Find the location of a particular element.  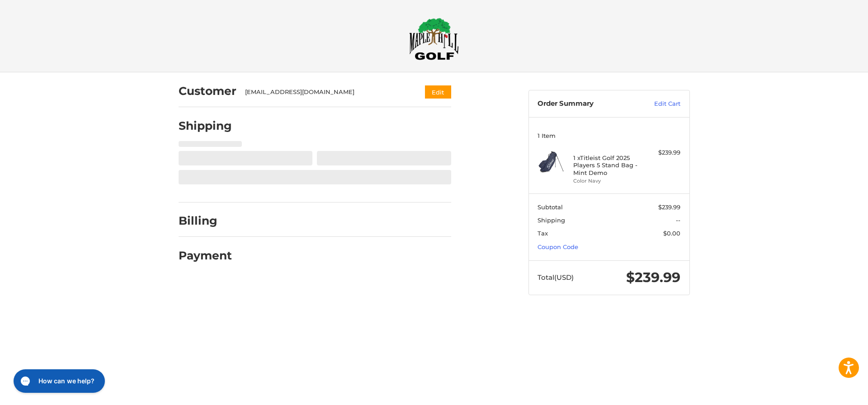

h3: 1 Item is located at coordinates (609, 136).